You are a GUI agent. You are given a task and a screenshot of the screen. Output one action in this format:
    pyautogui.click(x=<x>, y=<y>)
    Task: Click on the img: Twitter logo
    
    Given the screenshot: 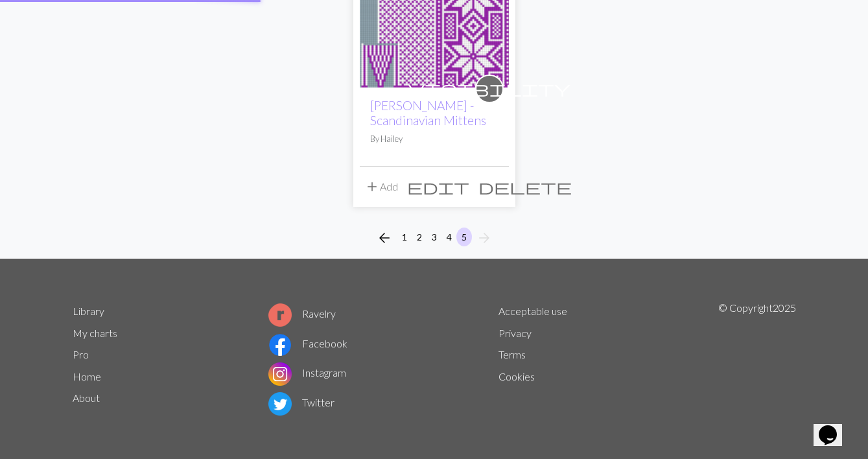 What is the action you would take?
    pyautogui.click(x=280, y=404)
    